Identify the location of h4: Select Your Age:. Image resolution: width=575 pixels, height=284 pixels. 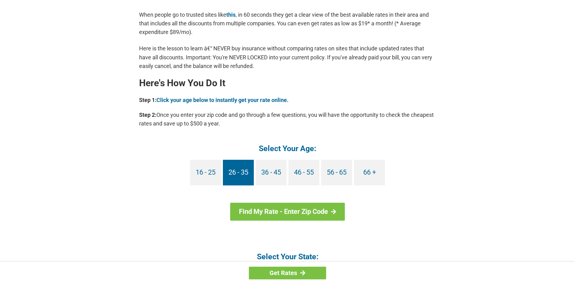
(287, 148).